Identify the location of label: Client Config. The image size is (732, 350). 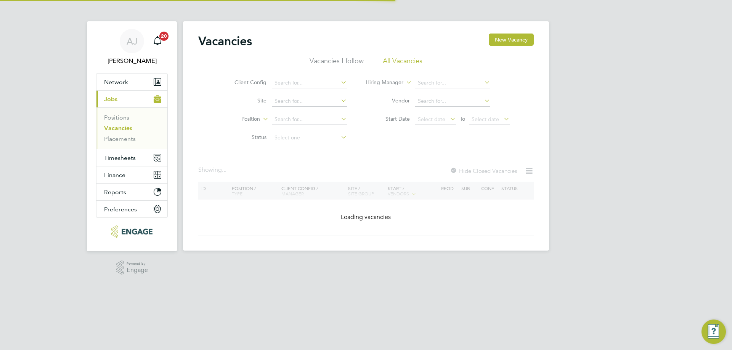
(244, 82).